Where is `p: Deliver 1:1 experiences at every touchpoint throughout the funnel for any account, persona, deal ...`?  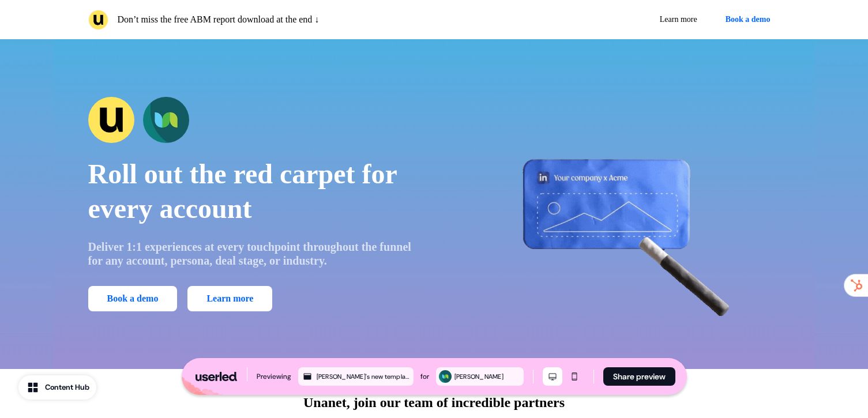 p: Deliver 1:1 experiences at every touchpoint throughout the funnel for any account, persona, deal ... is located at coordinates (253, 254).